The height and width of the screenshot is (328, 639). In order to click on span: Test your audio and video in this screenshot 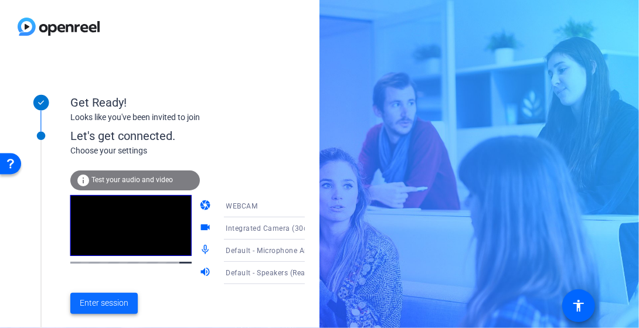, I will do `click(132, 180)`.